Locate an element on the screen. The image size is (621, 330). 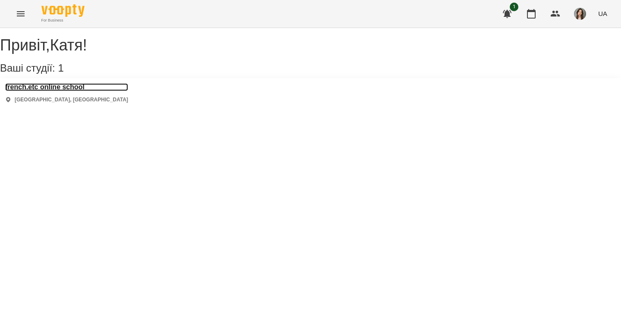
span: UA is located at coordinates (602, 13).